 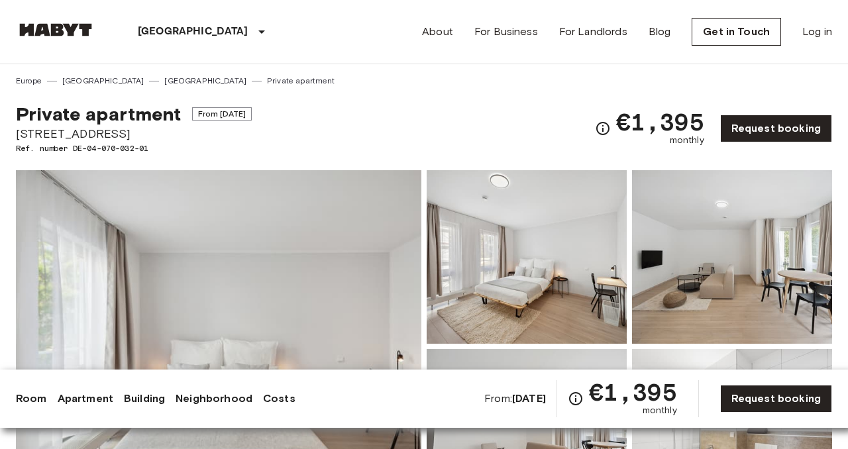 I want to click on span: Private apartment, so click(x=99, y=114).